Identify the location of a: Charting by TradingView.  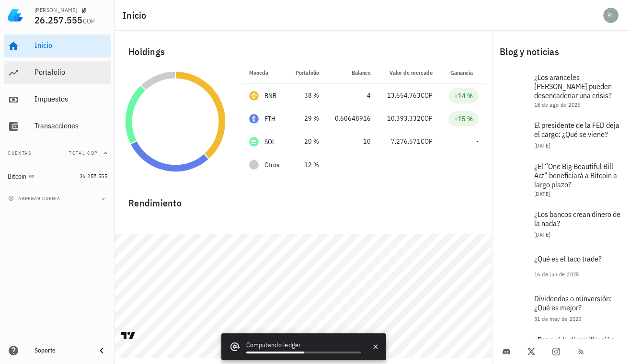
(128, 335).